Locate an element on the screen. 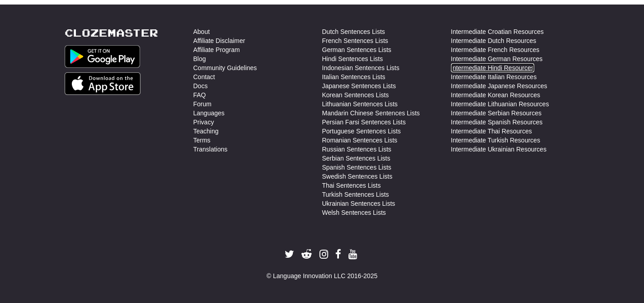 This screenshot has height=303, width=644. a: Community Guidelines is located at coordinates (225, 68).